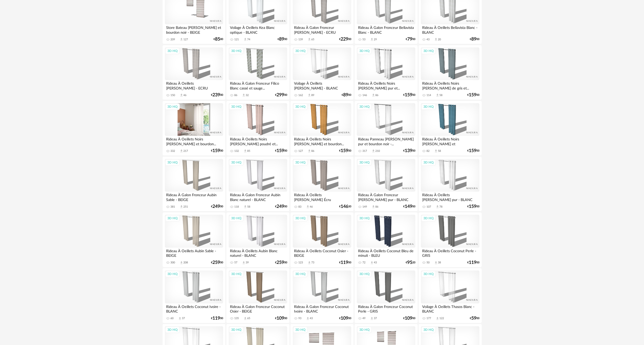 This screenshot has width=644, height=345. I want to click on span: 79, so click(410, 39).